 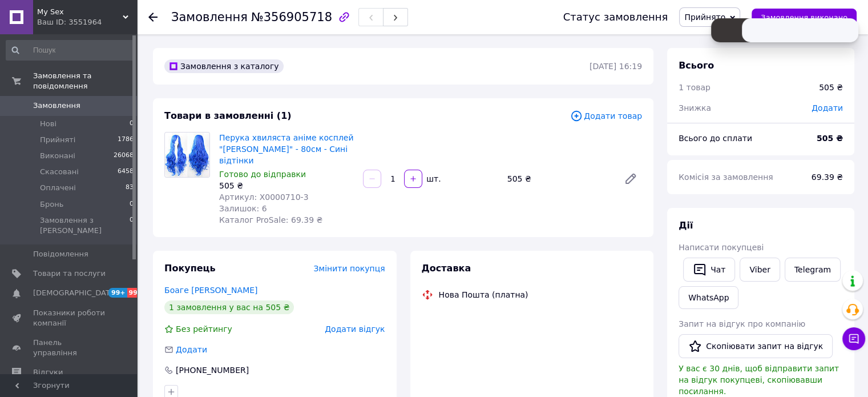 I want to click on span: Доставка, so click(x=446, y=268).